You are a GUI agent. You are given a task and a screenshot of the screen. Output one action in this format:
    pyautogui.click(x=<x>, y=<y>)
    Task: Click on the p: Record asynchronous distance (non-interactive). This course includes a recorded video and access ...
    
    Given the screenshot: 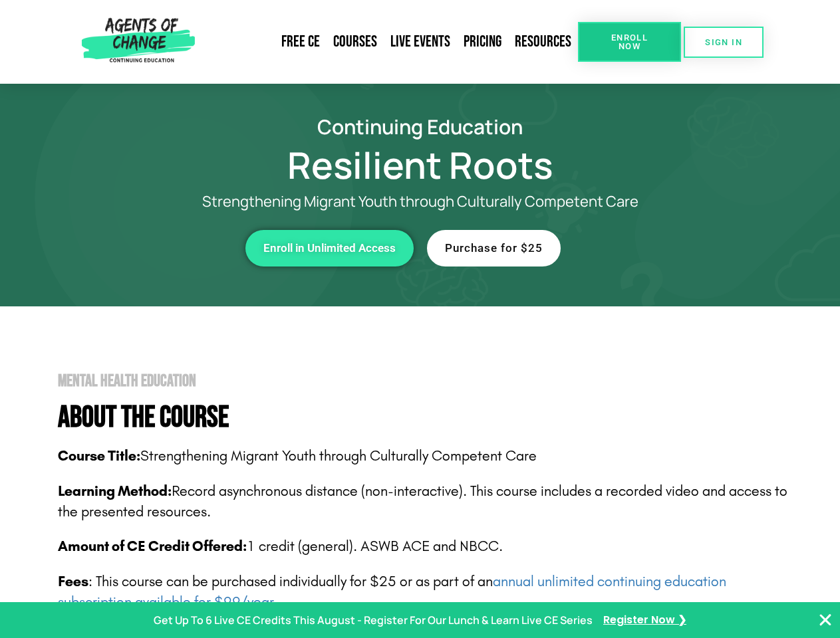 What is the action you would take?
    pyautogui.click(x=429, y=502)
    